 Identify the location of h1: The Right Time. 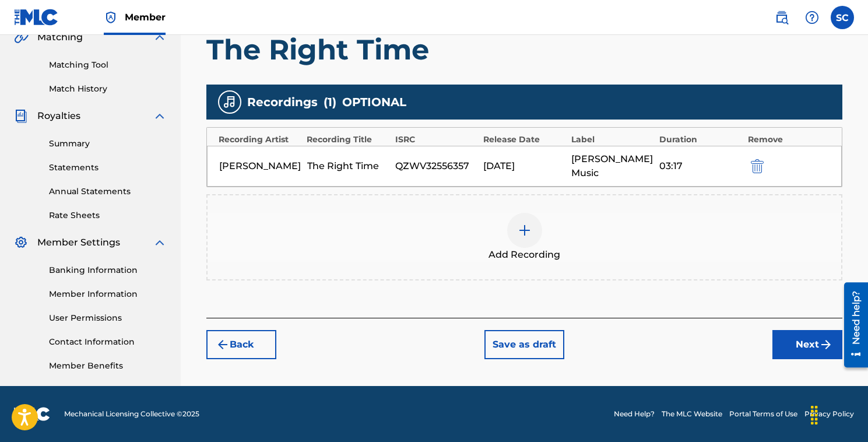
(524, 50).